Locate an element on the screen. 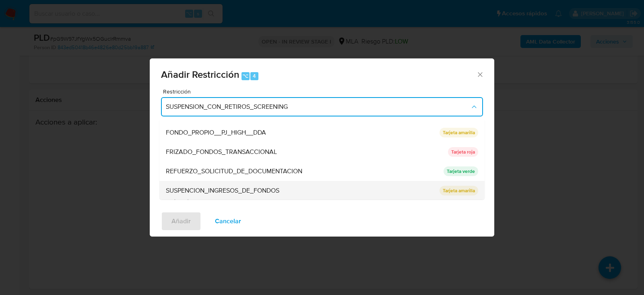  span: SUSPENSION_CON_RETIROS_SCREENING is located at coordinates (318, 107).